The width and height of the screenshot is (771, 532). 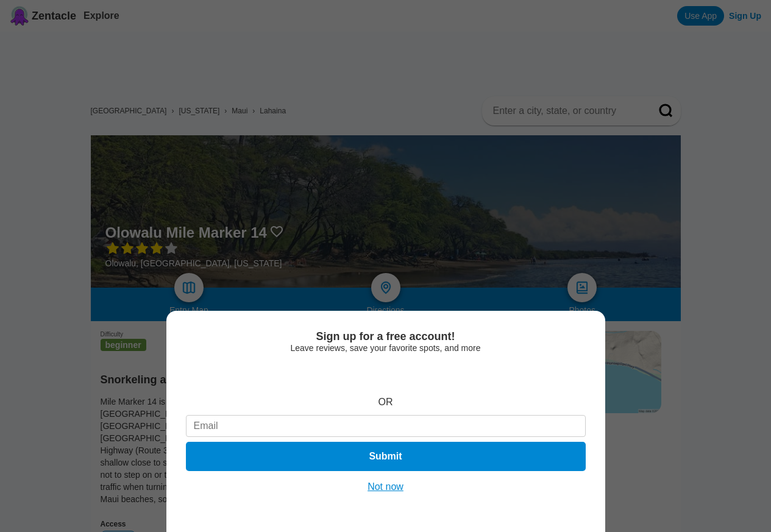 What do you see at coordinates (386, 426) in the screenshot?
I see `input: Email` at bounding box center [386, 426].